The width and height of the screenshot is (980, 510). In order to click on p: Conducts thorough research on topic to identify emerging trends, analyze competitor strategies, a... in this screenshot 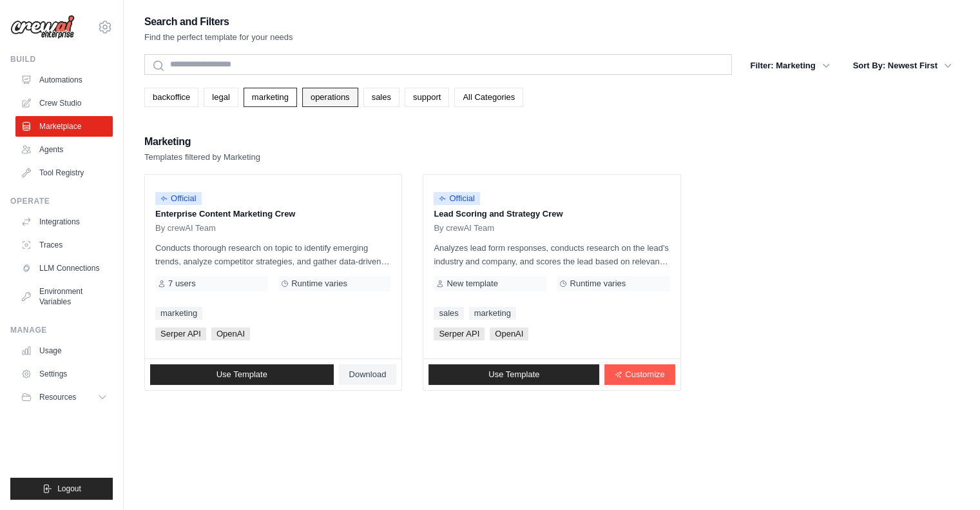, I will do `click(273, 255)`.